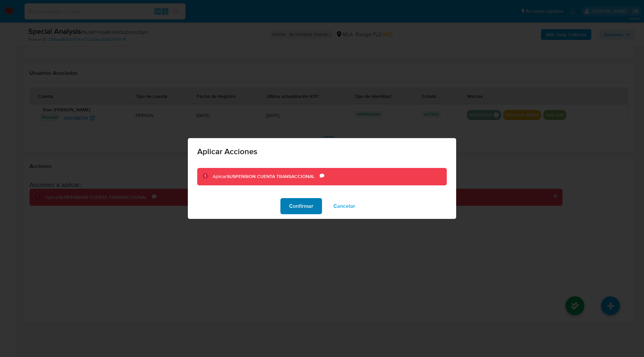  What do you see at coordinates (322, 152) in the screenshot?
I see `span: Aplicar Acciones` at bounding box center [322, 152].